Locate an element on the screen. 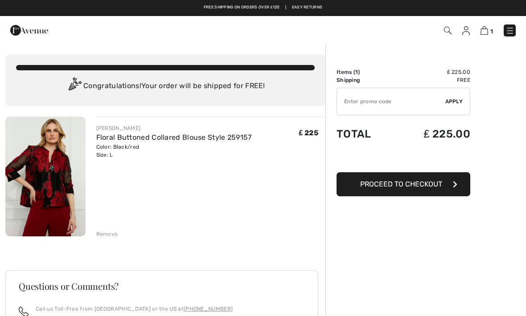  td: Shipping is located at coordinates (365, 80).